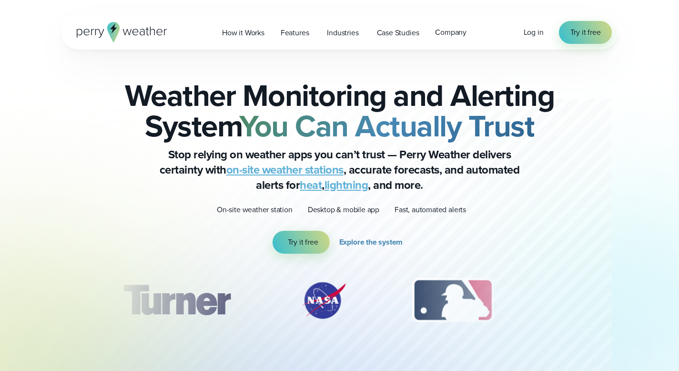 This screenshot has width=679, height=371. I want to click on span: How it Works, so click(243, 33).